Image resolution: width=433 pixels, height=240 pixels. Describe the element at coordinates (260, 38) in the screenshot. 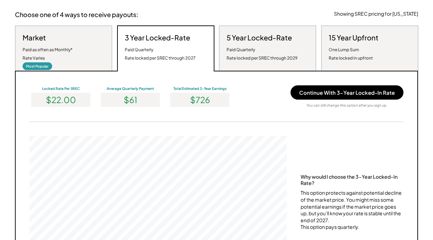

I see `h3: 5 Year Locked-Rate` at that location.